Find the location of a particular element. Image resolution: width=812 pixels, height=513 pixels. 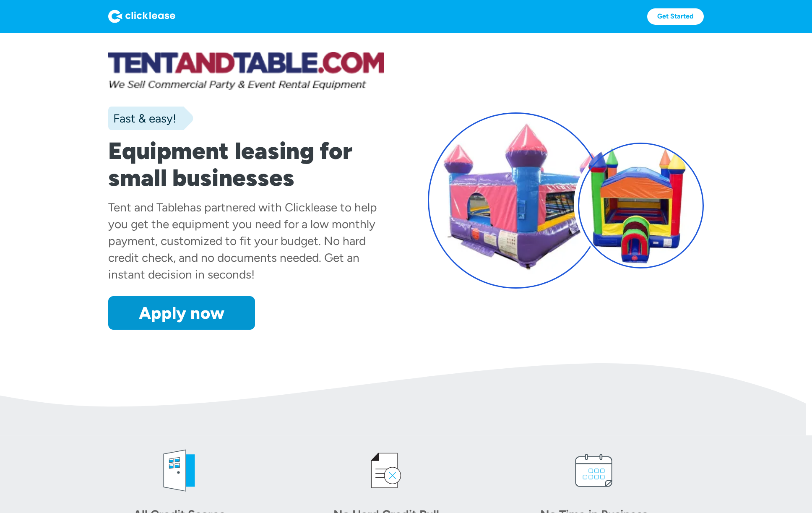

div: Tent and Table is located at coordinates (145, 207).